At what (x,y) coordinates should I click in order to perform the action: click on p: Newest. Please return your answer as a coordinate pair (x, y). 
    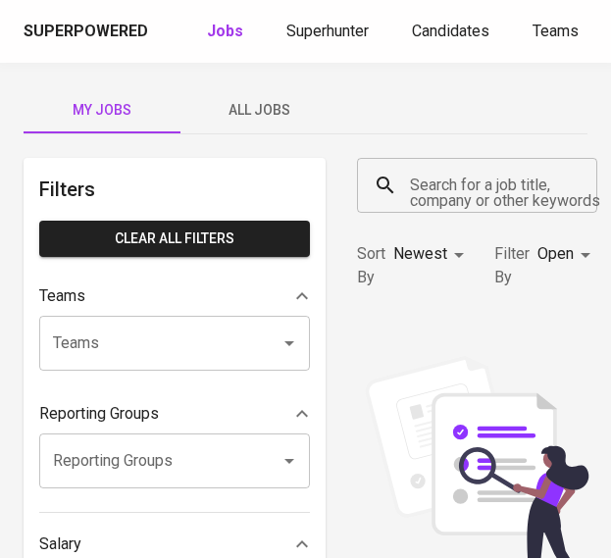
    Looking at the image, I should click on (420, 254).